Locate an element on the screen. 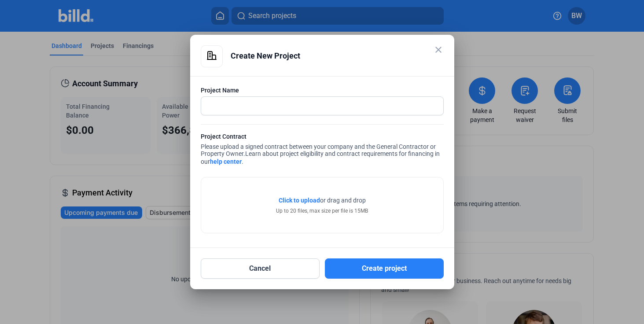  span: Learn about project eligibility and contract requirements for financing in our . is located at coordinates (320, 158).